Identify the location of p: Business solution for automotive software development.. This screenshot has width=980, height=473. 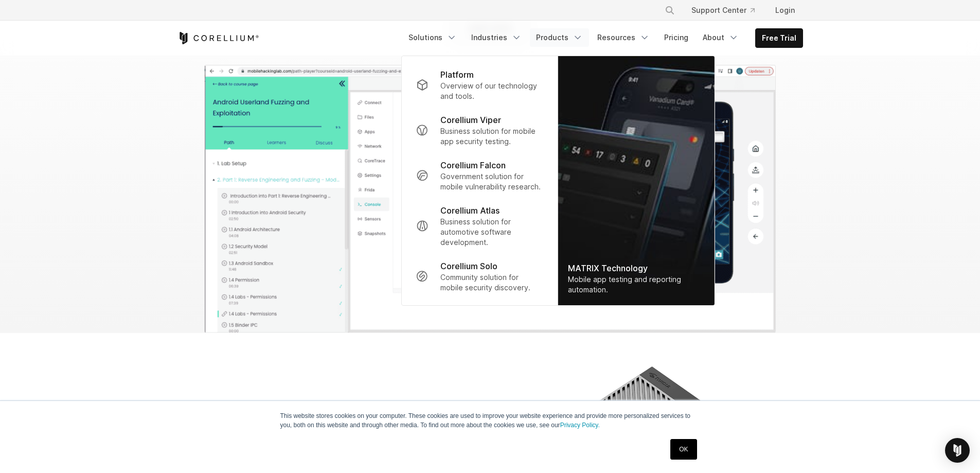
(492, 232).